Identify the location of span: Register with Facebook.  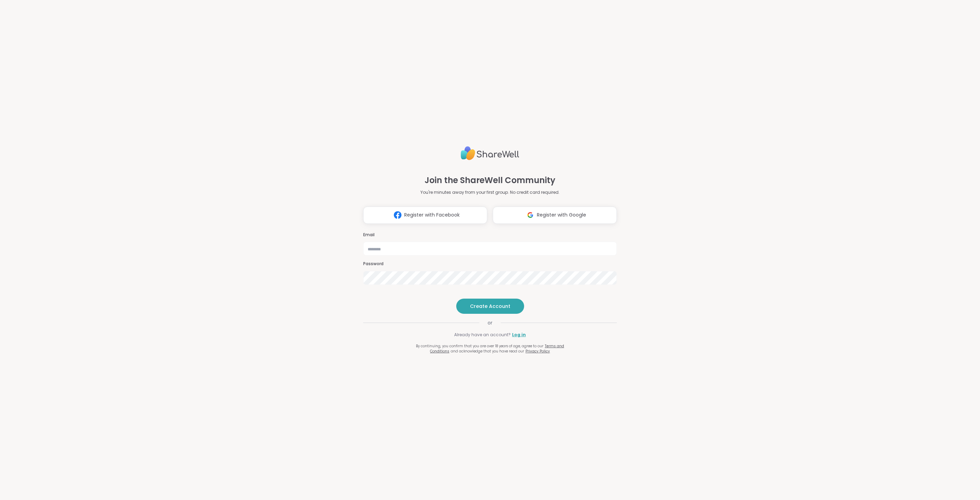
(432, 214).